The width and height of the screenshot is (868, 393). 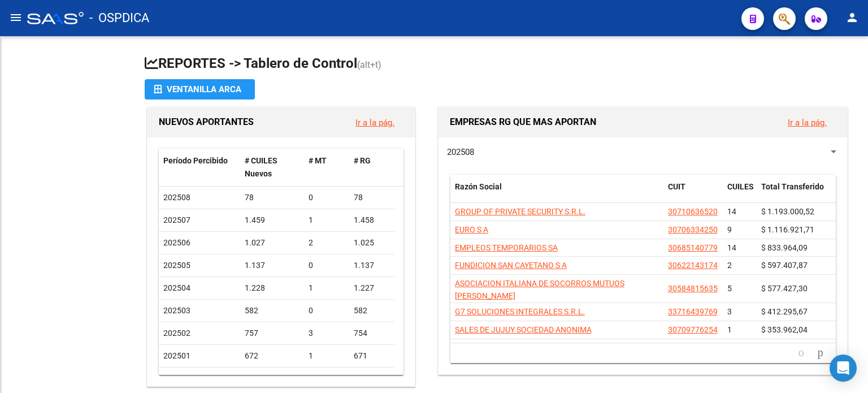 What do you see at coordinates (177, 220) in the screenshot?
I see `span: 202507` at bounding box center [177, 220].